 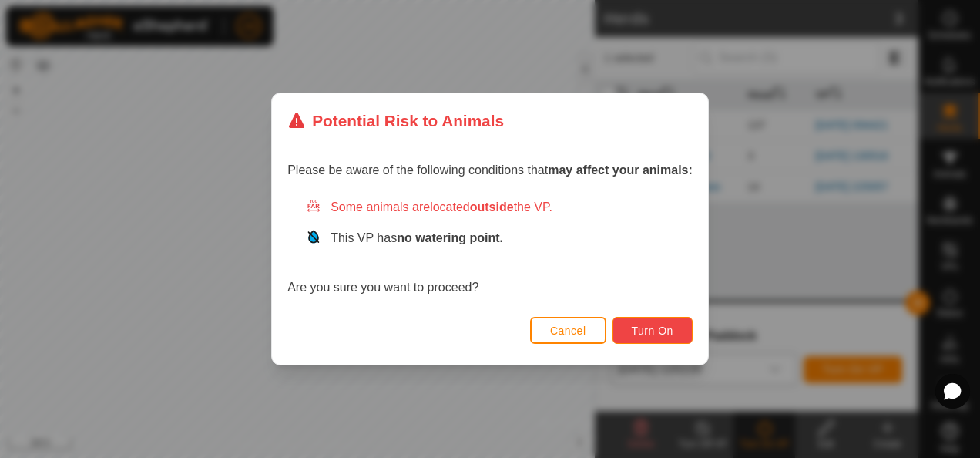 I want to click on span: This VP has, so click(x=417, y=237).